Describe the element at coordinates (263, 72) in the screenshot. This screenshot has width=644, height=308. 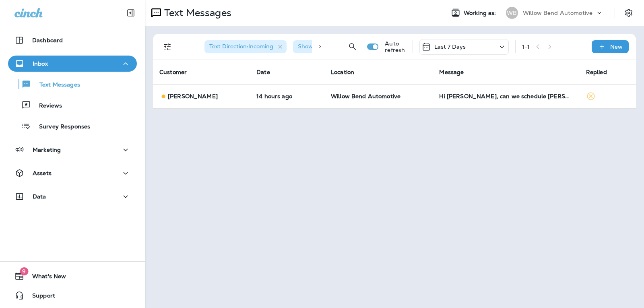
I see `span: Date` at that location.